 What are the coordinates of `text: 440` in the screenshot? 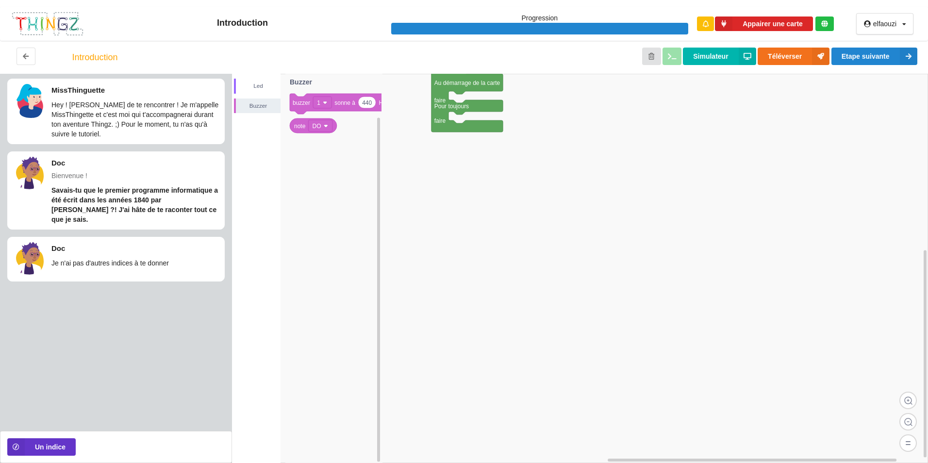 It's located at (367, 103).